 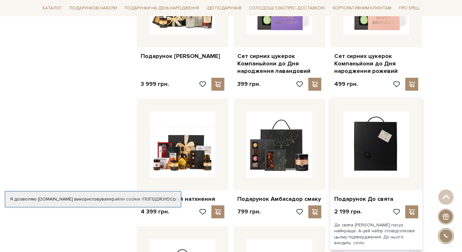 I want to click on a: Каталог, so click(x=52, y=8).